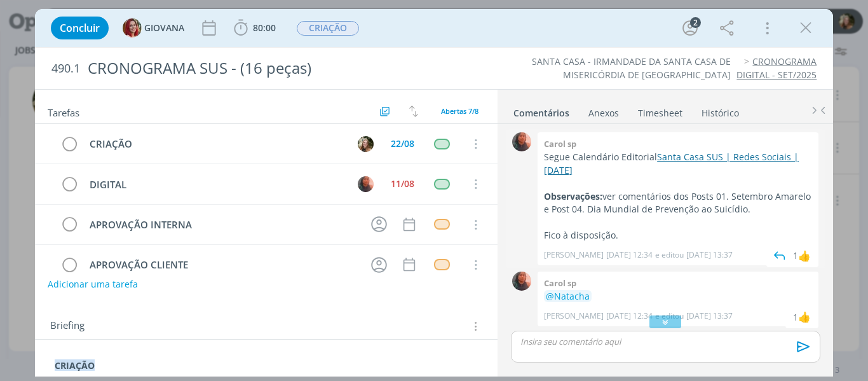  I want to click on button: Adicionar uma tarefa, so click(93, 284).